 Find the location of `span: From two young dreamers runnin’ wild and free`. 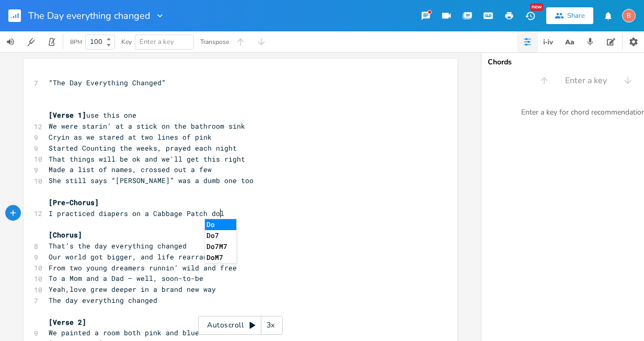

span: From two young dreamers runnin’ wild and free is located at coordinates (143, 268).